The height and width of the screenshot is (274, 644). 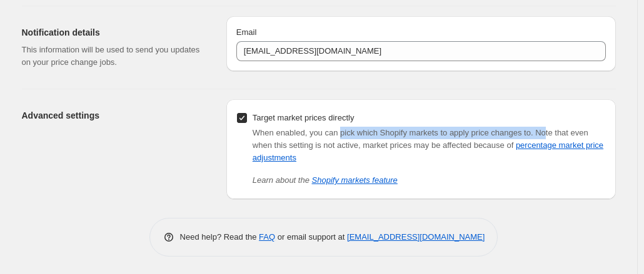 What do you see at coordinates (325, 180) in the screenshot?
I see `i: Learn about the` at bounding box center [325, 180].